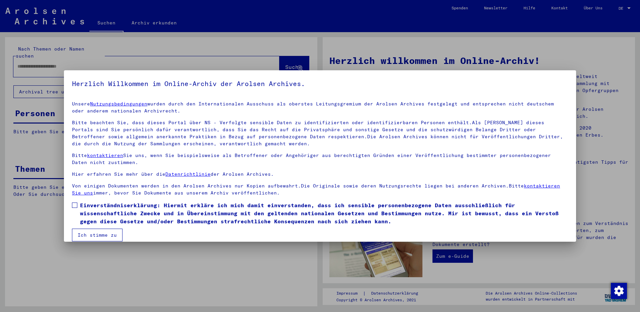  Describe the element at coordinates (320, 174) in the screenshot. I see `p: Hier erfahren Sie mehr über die der Arolsen Archives.` at that location.